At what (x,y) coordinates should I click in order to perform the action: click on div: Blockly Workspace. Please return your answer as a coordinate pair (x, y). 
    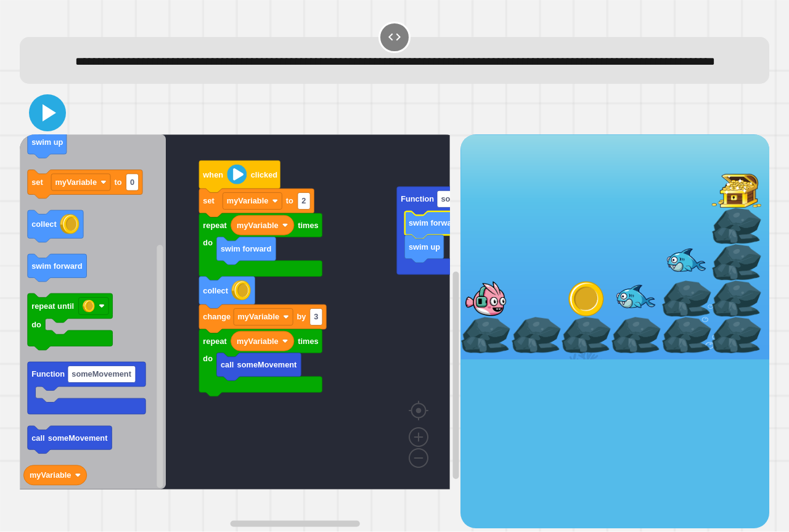
    Looking at the image, I should click on (240, 331).